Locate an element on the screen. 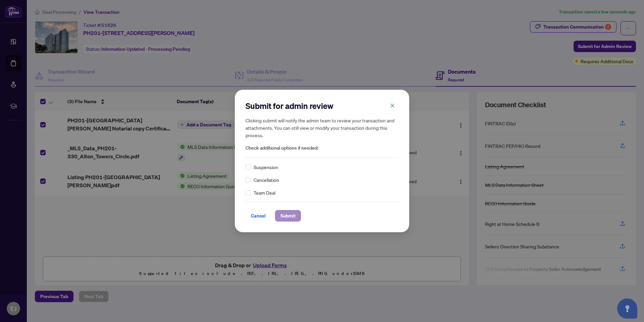 This screenshot has width=644, height=322. span: Suspension is located at coordinates (265, 167).